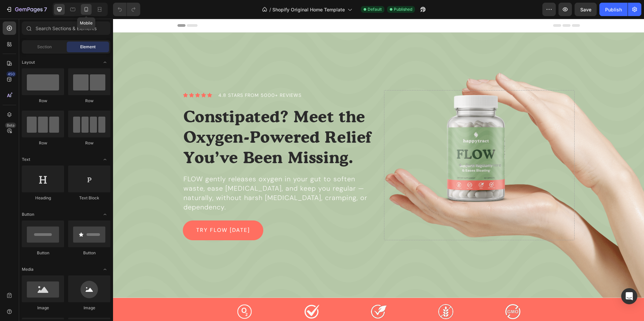 The height and width of the screenshot is (321, 644). What do you see at coordinates (132, 293) in the screenshot?
I see `img: gempages_581248328910504531-4709db8e-b930-4319-befe-24b7dbeee5ab.svg` at bounding box center [132, 293].